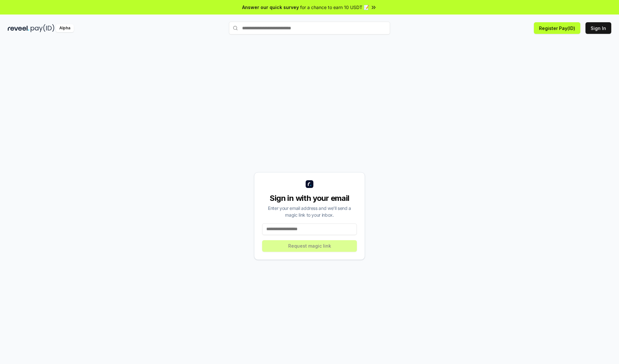 This screenshot has width=619, height=364. I want to click on span: Answer our quick survey, so click(271, 7).